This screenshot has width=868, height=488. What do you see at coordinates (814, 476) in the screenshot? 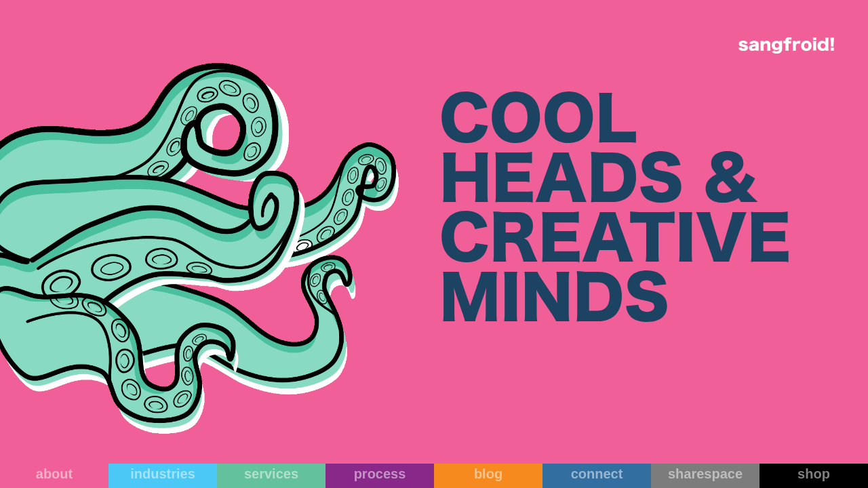
I see `a: shop` at bounding box center [814, 476].